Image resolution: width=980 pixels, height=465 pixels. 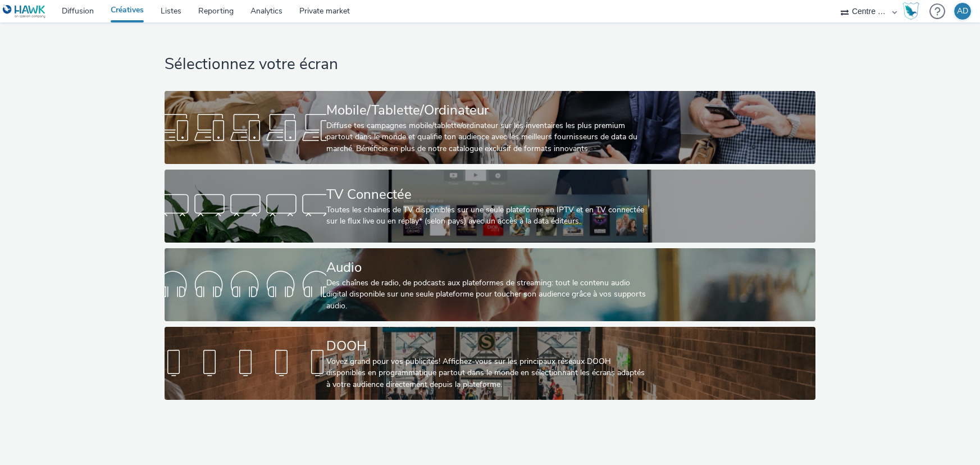 I want to click on div: Hawk Academy, so click(x=910, y=11).